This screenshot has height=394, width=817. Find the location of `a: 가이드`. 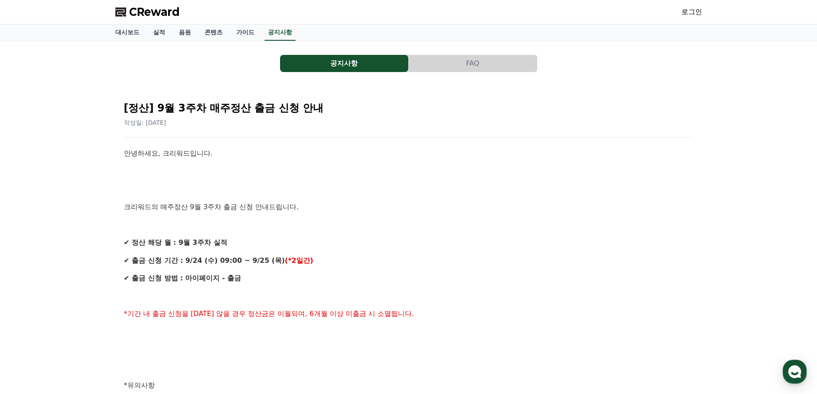

a: 가이드 is located at coordinates (245, 33).